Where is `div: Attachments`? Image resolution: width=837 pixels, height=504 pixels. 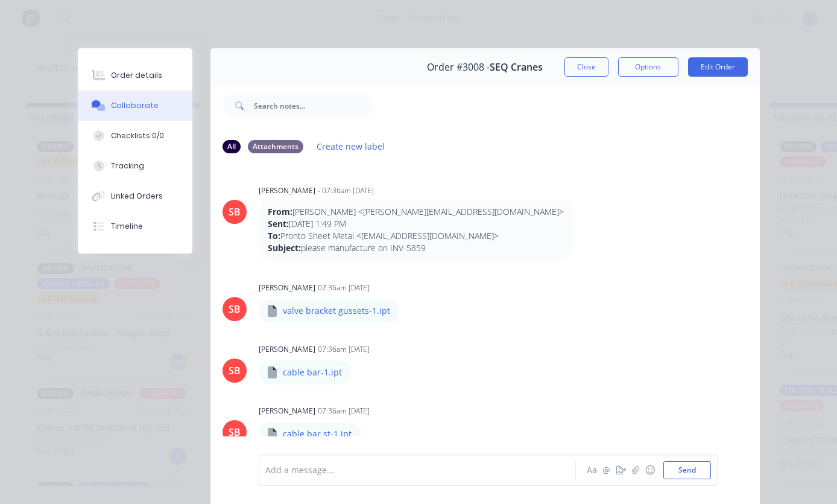
div: Attachments is located at coordinates (276, 146).